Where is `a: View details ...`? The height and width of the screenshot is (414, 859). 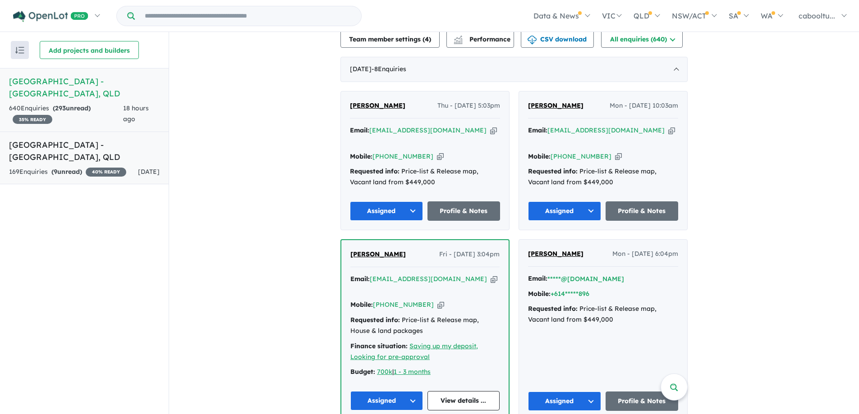 a: View details ... is located at coordinates (463, 401).